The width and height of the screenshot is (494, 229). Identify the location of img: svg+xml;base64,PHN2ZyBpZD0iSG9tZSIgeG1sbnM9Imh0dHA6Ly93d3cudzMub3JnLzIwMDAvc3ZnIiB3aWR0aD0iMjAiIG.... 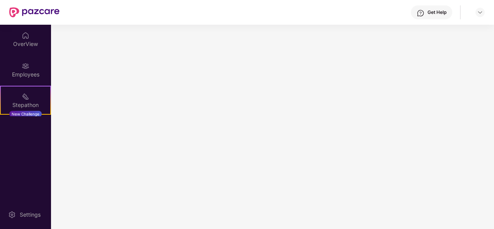
(25, 36).